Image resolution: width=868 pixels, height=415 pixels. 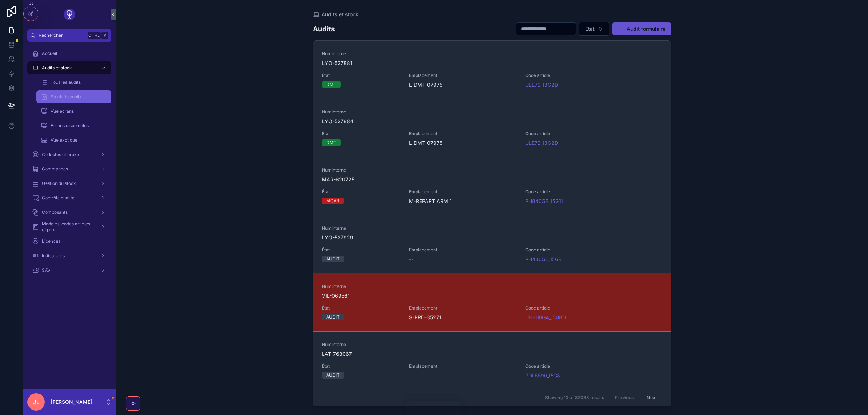 What do you see at coordinates (541, 143) in the screenshot?
I see `span: ULE72_I3G2D` at bounding box center [541, 143].